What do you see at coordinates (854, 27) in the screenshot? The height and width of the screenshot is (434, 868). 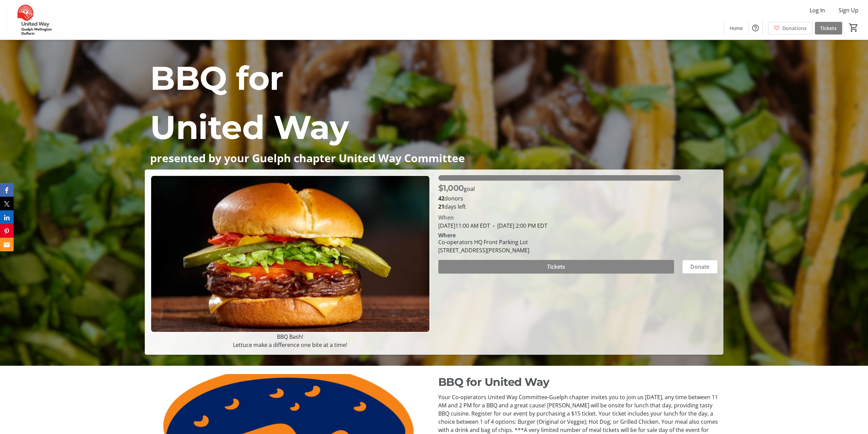 I see `button: Cart` at bounding box center [854, 27].